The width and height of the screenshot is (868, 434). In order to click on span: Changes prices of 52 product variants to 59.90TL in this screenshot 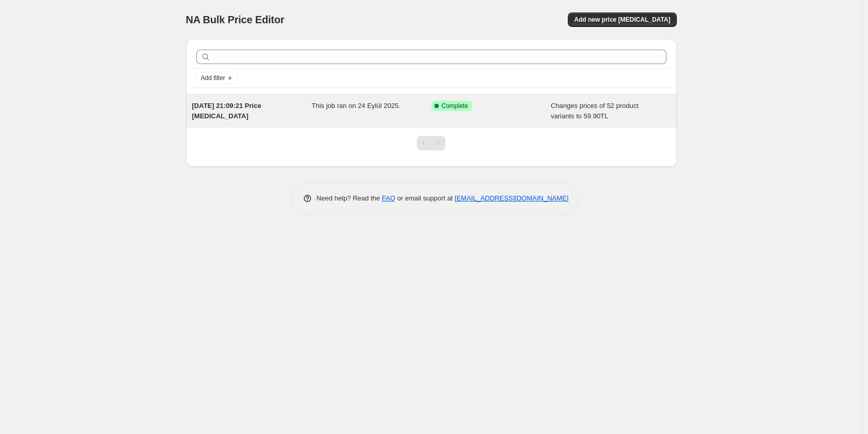, I will do `click(594, 111)`.